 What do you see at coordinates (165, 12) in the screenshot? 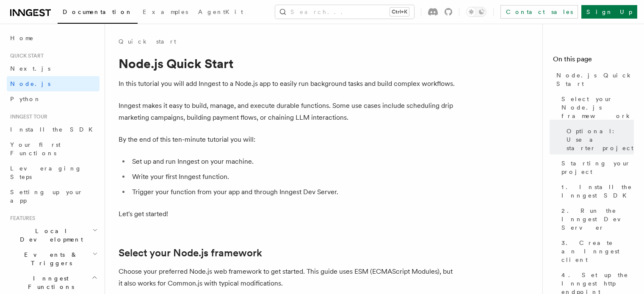
I see `span: Examples` at bounding box center [165, 12].